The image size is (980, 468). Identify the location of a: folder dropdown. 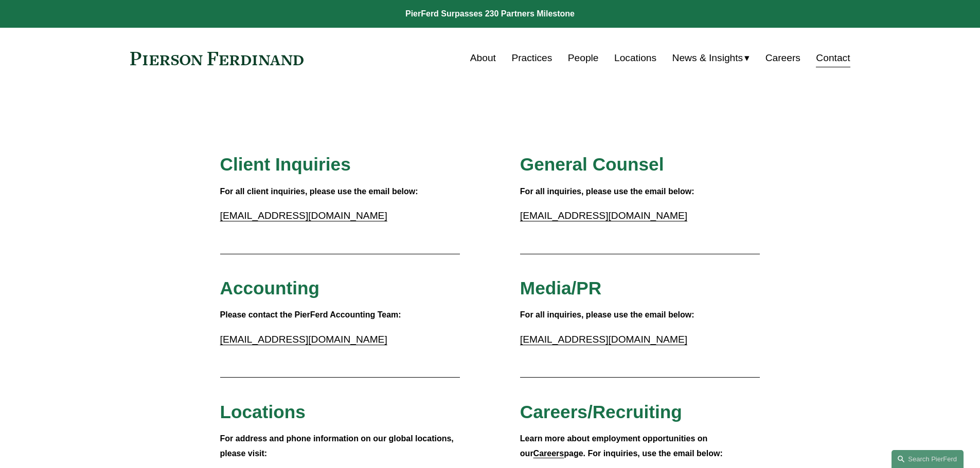
(711, 58).